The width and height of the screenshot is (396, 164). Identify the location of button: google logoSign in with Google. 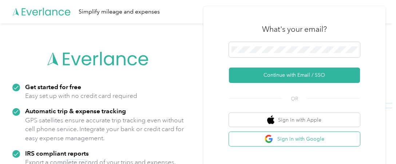
(295, 138).